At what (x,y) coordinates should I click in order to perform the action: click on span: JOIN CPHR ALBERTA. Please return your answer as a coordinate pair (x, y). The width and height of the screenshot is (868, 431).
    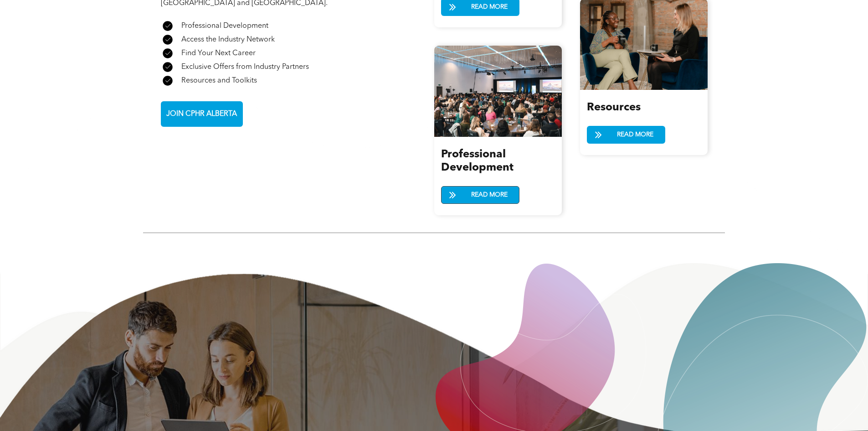
    Looking at the image, I should click on (201, 114).